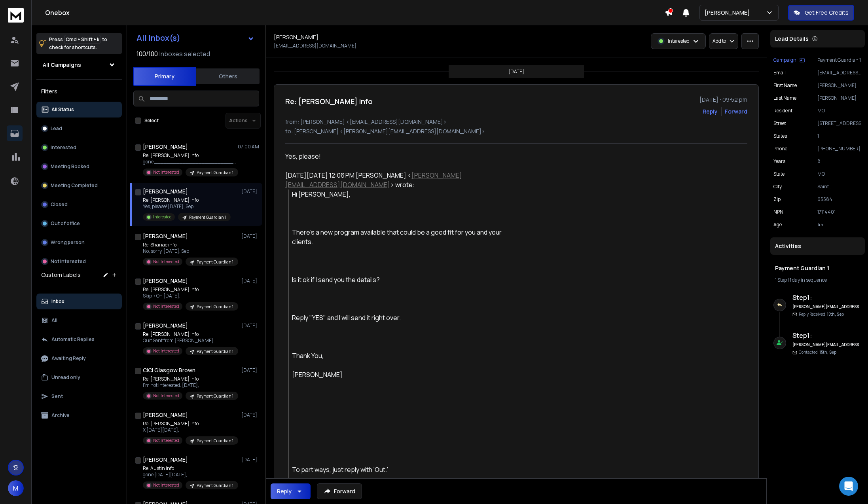 The width and height of the screenshot is (868, 504). I want to click on button: Meeting Completed, so click(79, 186).